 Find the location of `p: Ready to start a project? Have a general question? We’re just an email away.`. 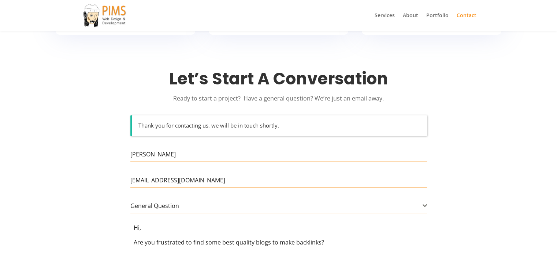

p: Ready to start a project? Have a general question? We’re just an email away. is located at coordinates (278, 98).